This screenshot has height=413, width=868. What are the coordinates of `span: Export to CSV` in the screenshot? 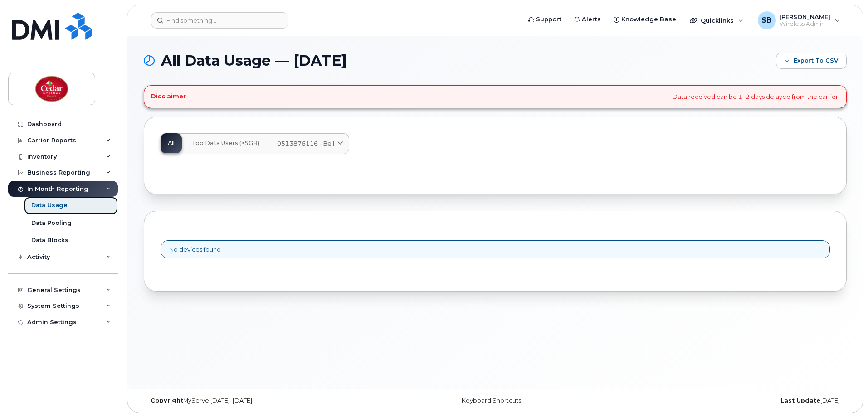 It's located at (816, 61).